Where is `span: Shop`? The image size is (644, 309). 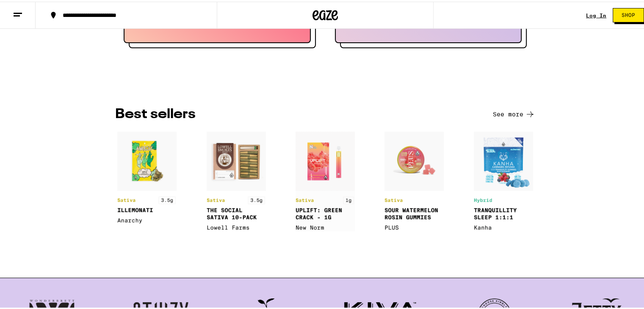 span: Shop is located at coordinates (629, 14).